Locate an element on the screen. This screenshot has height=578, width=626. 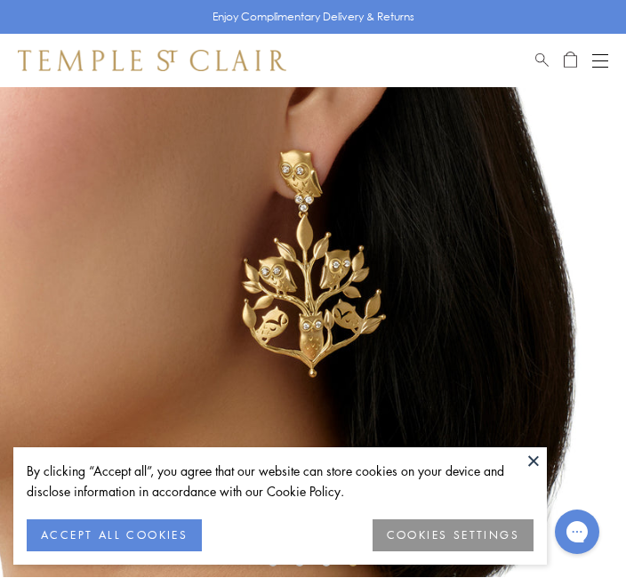
a: Search is located at coordinates (541, 60).